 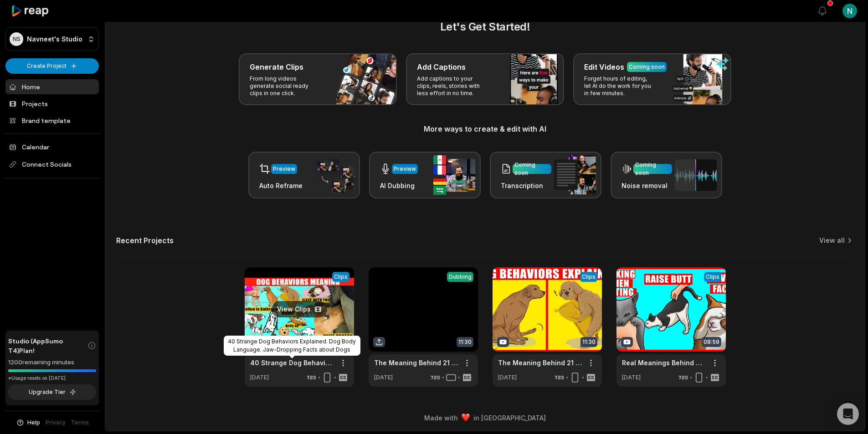 What do you see at coordinates (34, 423) in the screenshot?
I see `span: Help` at bounding box center [34, 423].